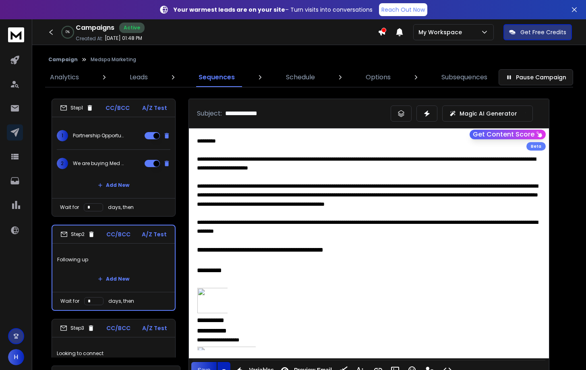 This screenshot has width=586, height=370. Describe the element at coordinates (139, 77) in the screenshot. I see `a: Leads` at that location.